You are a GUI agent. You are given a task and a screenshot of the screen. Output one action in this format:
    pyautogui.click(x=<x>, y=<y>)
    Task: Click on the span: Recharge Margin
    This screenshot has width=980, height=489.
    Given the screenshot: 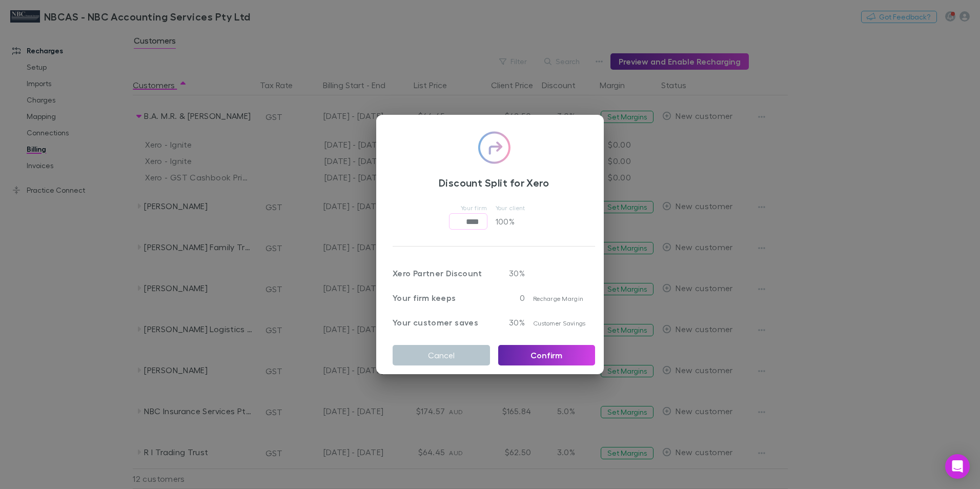 What is the action you would take?
    pyautogui.click(x=558, y=298)
    